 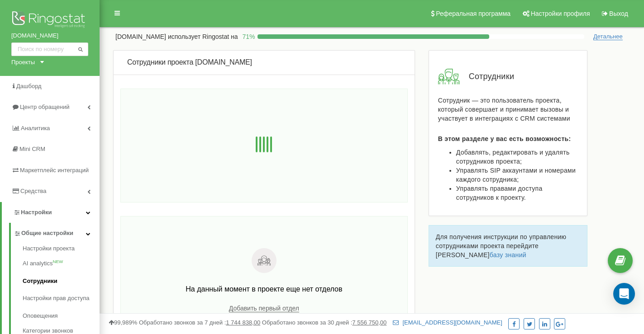 I want to click on div: Open Intercom Messenger, so click(x=624, y=294).